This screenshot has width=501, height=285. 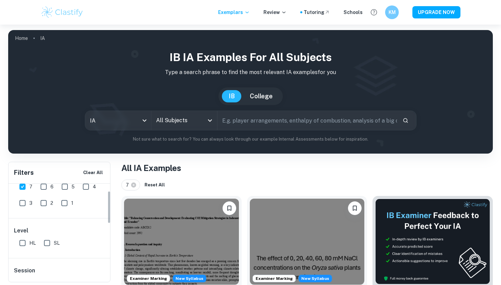 What do you see at coordinates (374, 12) in the screenshot?
I see `button: Help and Feedback` at bounding box center [374, 12].